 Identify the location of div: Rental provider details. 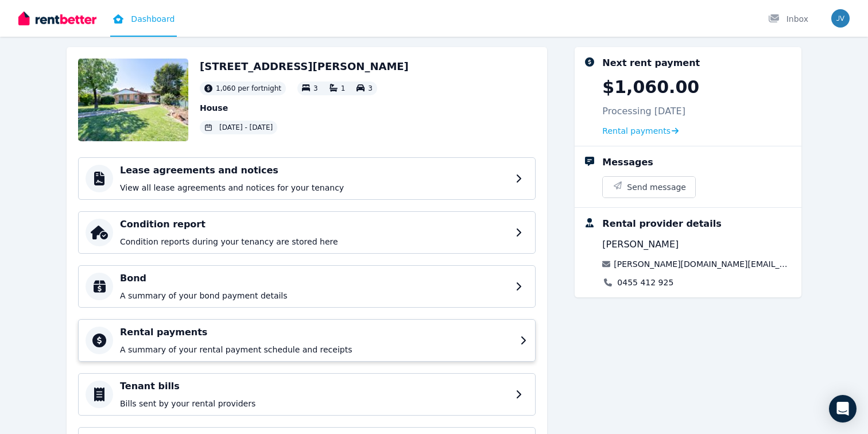
(661, 224).